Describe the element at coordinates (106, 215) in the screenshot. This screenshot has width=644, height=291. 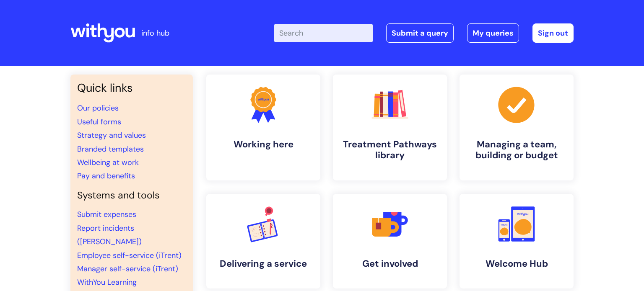
I see `a: Submit expenses` at that location.